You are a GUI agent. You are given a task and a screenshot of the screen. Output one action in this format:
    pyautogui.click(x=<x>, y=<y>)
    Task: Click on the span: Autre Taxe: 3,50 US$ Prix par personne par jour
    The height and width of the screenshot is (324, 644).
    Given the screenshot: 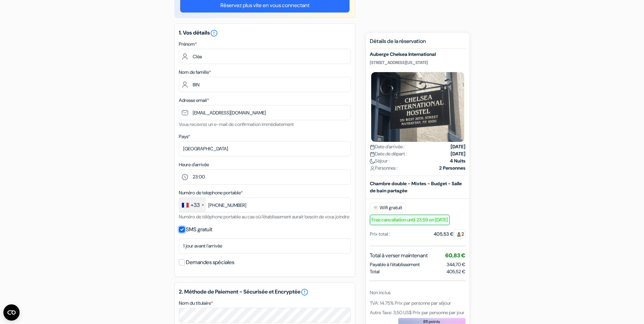 What is the action you would take?
    pyautogui.click(x=417, y=312)
    